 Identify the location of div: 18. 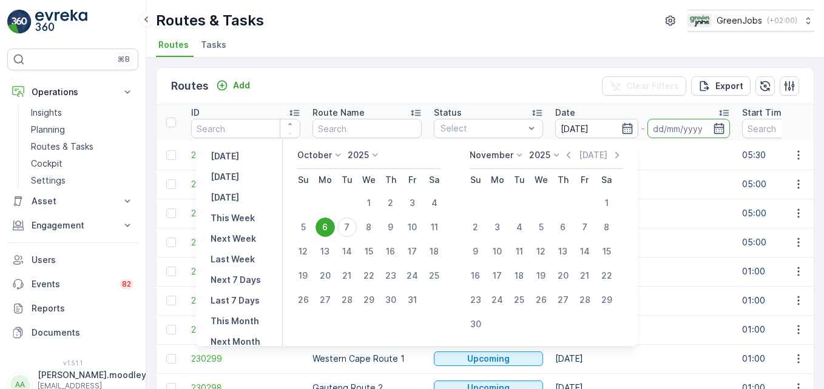
(434, 252).